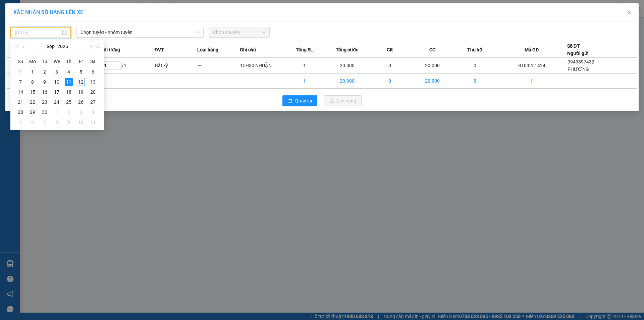 This screenshot has width=644, height=320. What do you see at coordinates (69, 72) in the screenshot?
I see `td: 2025-09-04` at bounding box center [69, 72].